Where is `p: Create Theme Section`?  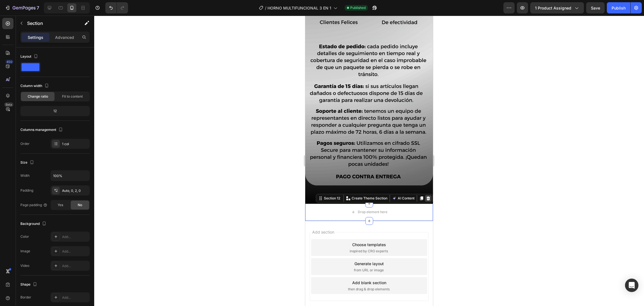
p: Create Theme Section is located at coordinates (64, 183).